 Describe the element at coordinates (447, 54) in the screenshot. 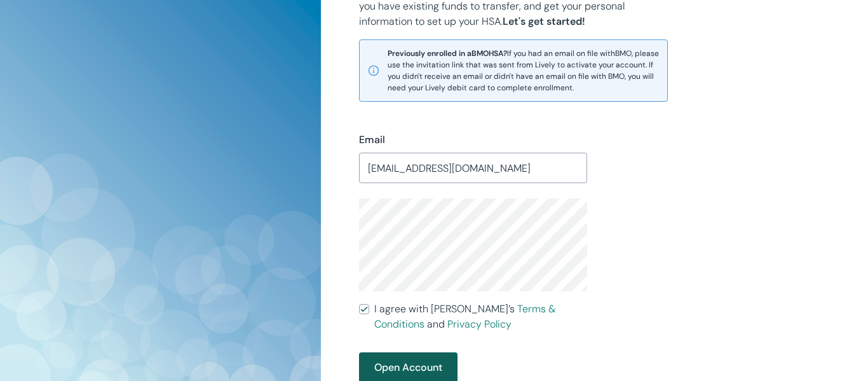

I see `strong: Previously enrolled in a BMO HSA?` at that location.